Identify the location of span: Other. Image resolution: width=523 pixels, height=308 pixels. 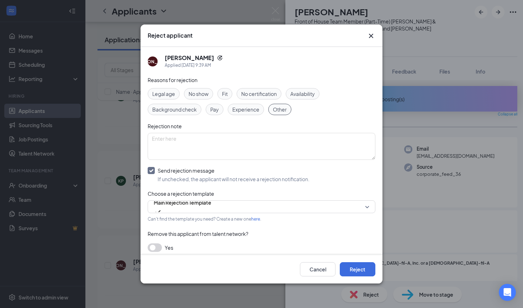
(280, 110).